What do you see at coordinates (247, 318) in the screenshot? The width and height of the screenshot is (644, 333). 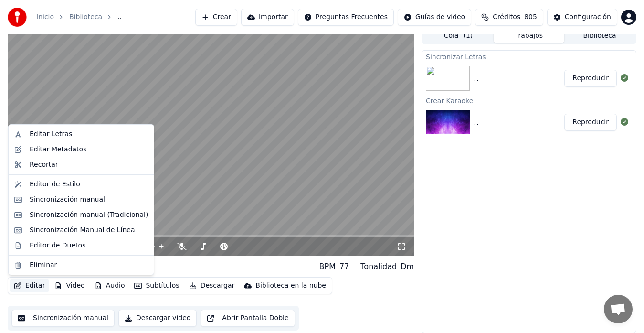 I see `button: Abrir Pantalla Doble` at bounding box center [247, 318].